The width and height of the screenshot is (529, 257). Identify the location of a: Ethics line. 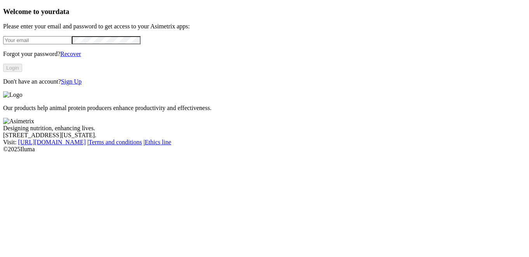
(158, 142).